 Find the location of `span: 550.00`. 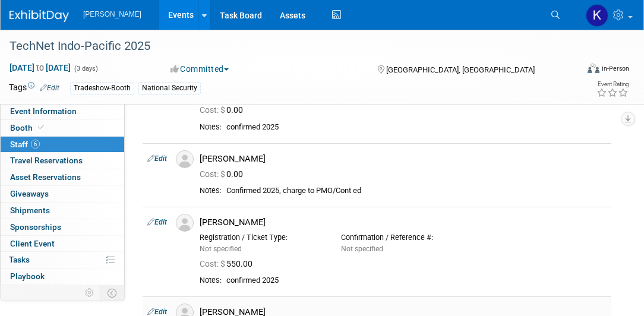

span: 550.00 is located at coordinates (228, 264).